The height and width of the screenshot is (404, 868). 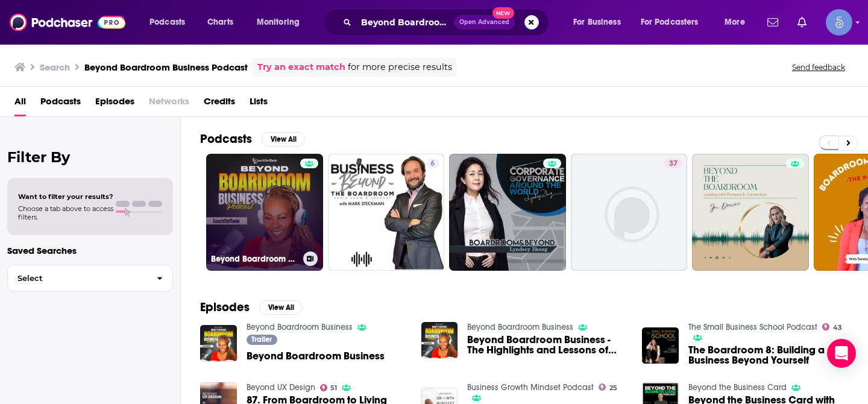 I want to click on span: Trailer, so click(x=262, y=340).